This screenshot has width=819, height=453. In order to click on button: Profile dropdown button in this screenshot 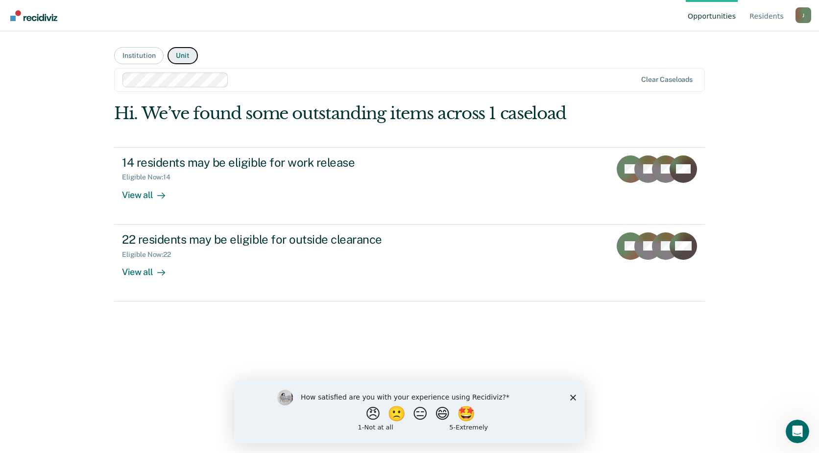, I will do `click(803, 15)`.